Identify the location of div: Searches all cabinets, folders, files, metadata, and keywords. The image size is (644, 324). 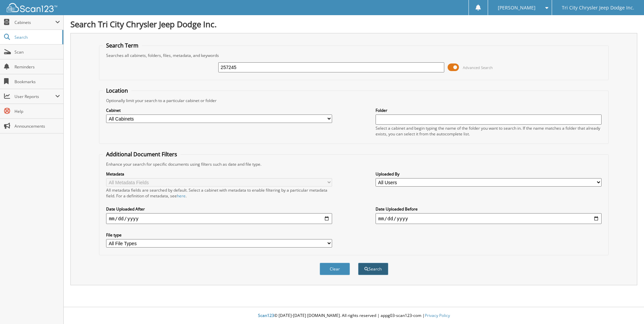
(354, 55).